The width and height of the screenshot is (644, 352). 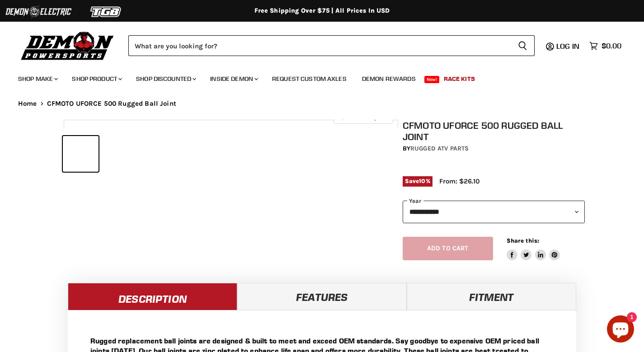 I want to click on a: Fitment, so click(x=491, y=297).